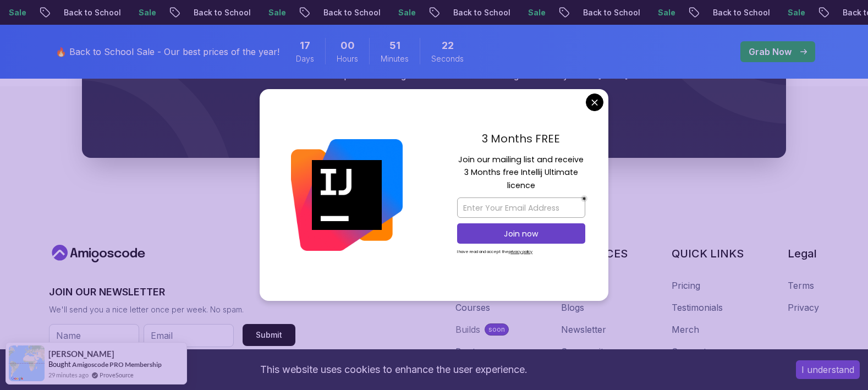 This screenshot has height=390, width=868. Describe the element at coordinates (26, 363) in the screenshot. I see `img: provesource social proof notification image` at that location.